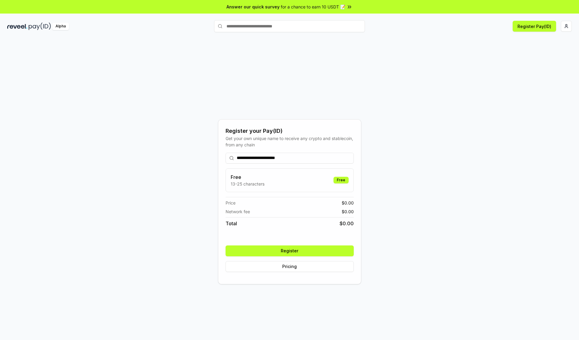 This screenshot has width=579, height=340. I want to click on span: Answer our quick survey, so click(253, 7).